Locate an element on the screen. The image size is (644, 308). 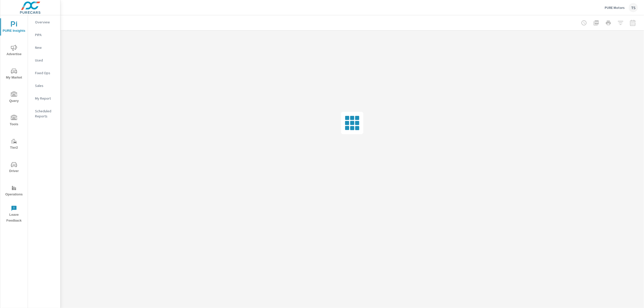
p: Scheduled Reports is located at coordinates (45, 113).